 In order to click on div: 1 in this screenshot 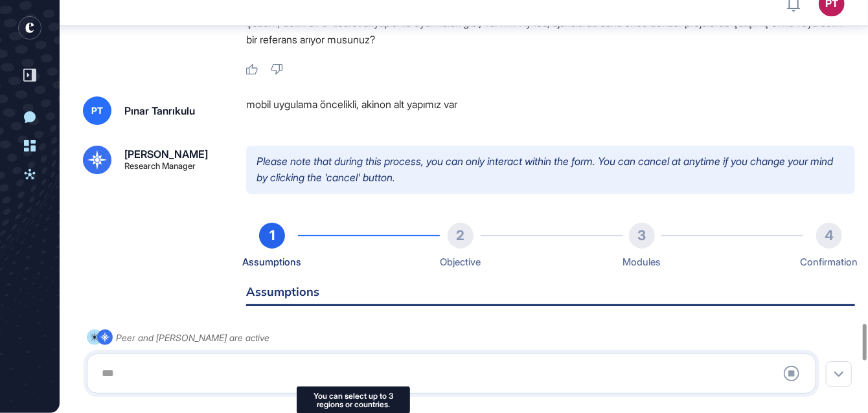, I will do `click(272, 235)`.